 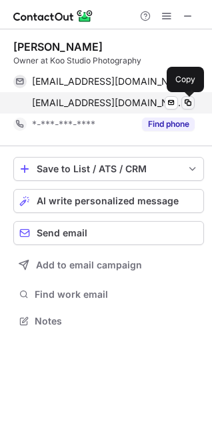 I want to click on div: Owner at Koo Studio Photography, so click(x=109, y=61).